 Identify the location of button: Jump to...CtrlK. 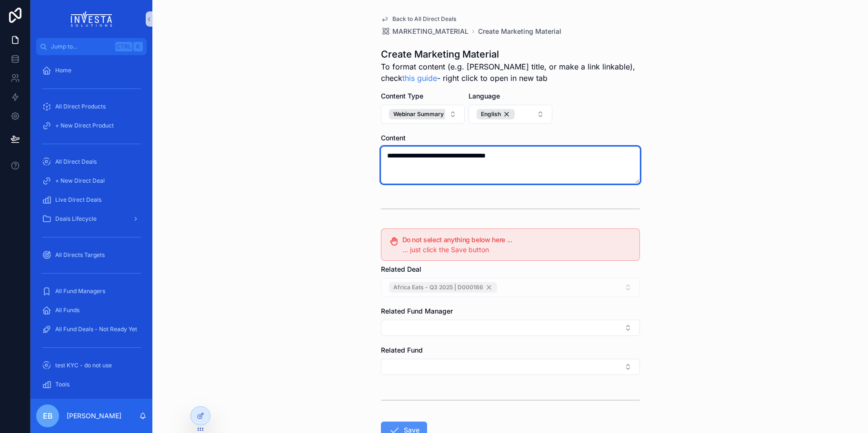
(92, 47).